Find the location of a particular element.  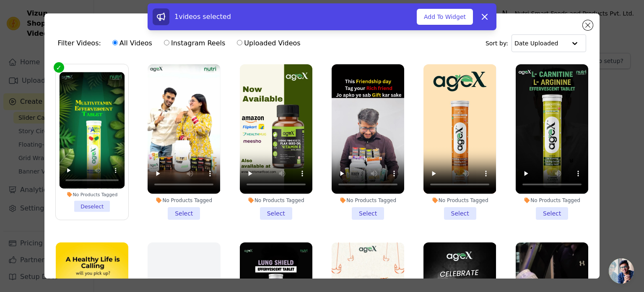

div: Open chat is located at coordinates (622, 271).